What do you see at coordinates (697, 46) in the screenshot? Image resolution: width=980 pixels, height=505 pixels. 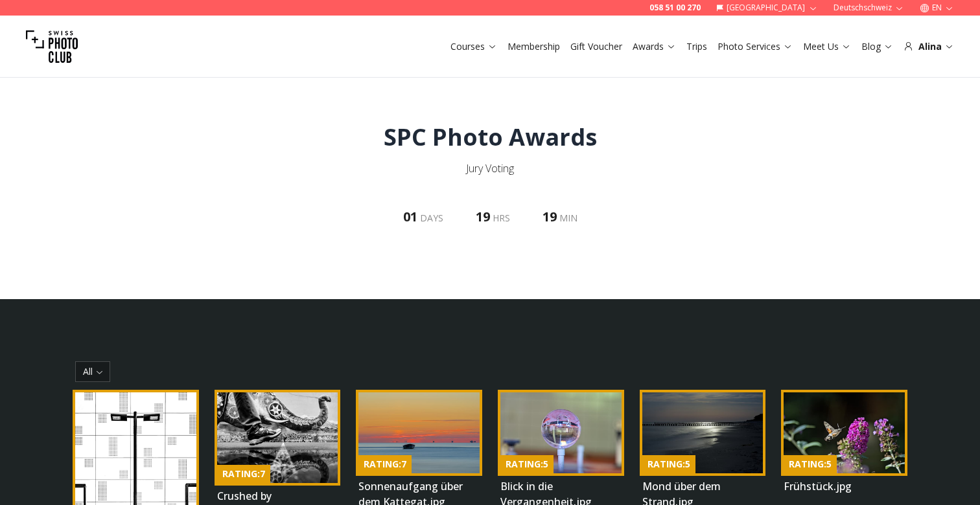 I see `a: Trips` at bounding box center [697, 46].